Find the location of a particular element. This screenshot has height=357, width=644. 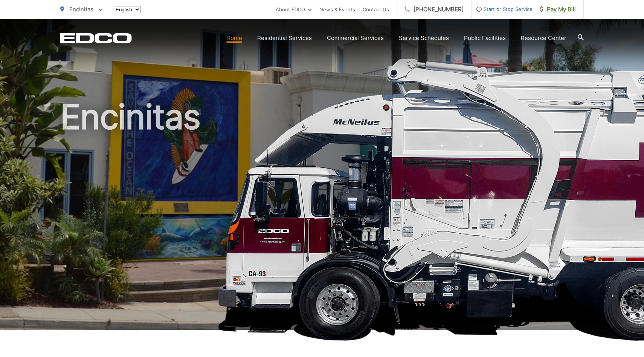

h1: Encinitas is located at coordinates (322, 217).